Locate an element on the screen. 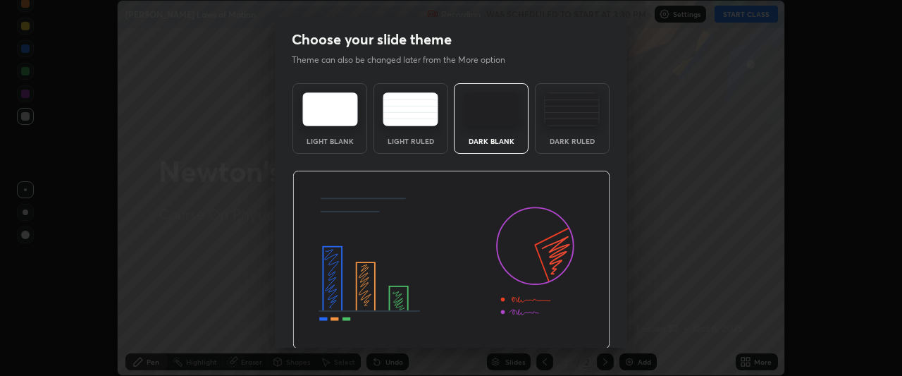 The width and height of the screenshot is (902, 376). img: darkThemeBanner.d06ce4a2.svg is located at coordinates (451, 260).